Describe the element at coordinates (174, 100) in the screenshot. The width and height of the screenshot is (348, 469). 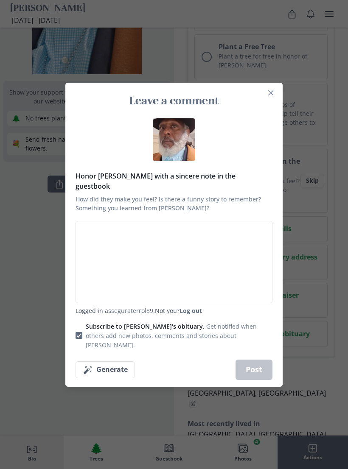
I see `h3: Leave a comment` at that location.